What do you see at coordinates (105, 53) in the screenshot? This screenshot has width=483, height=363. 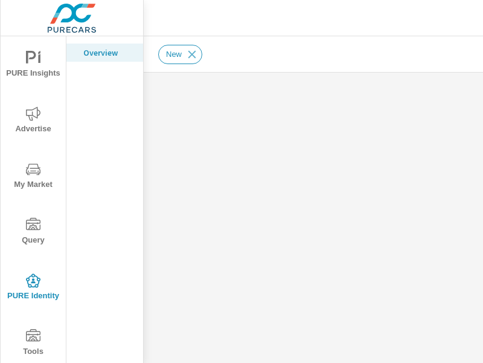 I see `div: Overview` at bounding box center [105, 53].